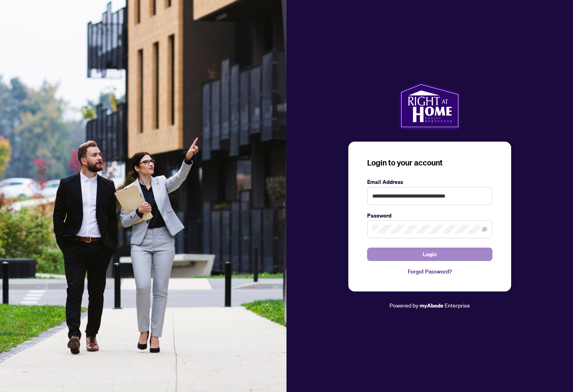  I want to click on h3: Login to your account, so click(429, 163).